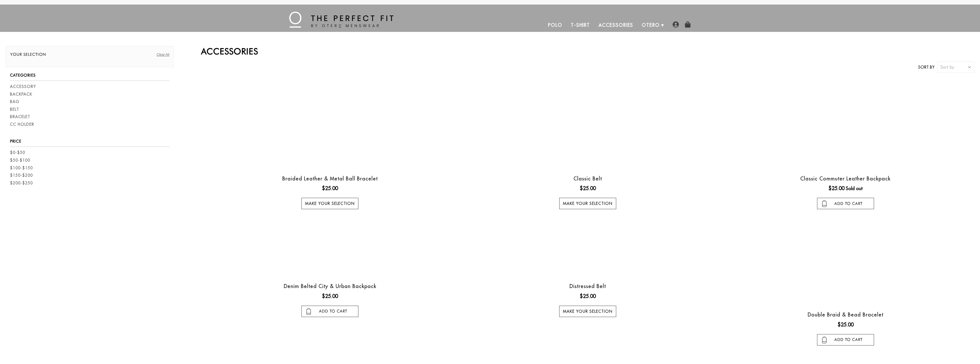  What do you see at coordinates (330, 247) in the screenshot?
I see `a: stylish urban backpack` at bounding box center [330, 247].